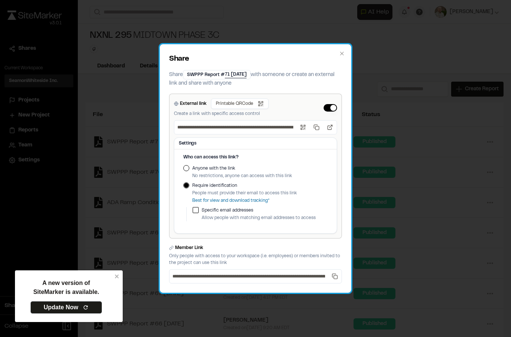 The height and width of the screenshot is (337, 511). Describe the element at coordinates (242, 168) in the screenshot. I see `label: Anyone with the link` at that location.